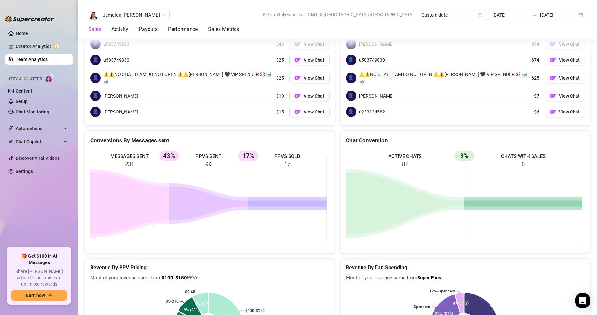  Describe the element at coordinates (120, 29) in the screenshot. I see `div: Activity` at that location.